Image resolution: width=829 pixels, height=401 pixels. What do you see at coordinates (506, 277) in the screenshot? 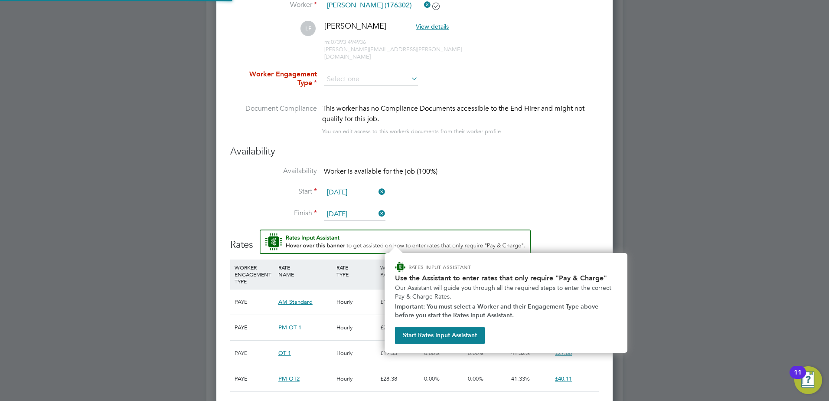
I see `h2: Use the Assistant to enter rates that only require "Pay & Charge"` at bounding box center [506, 277].